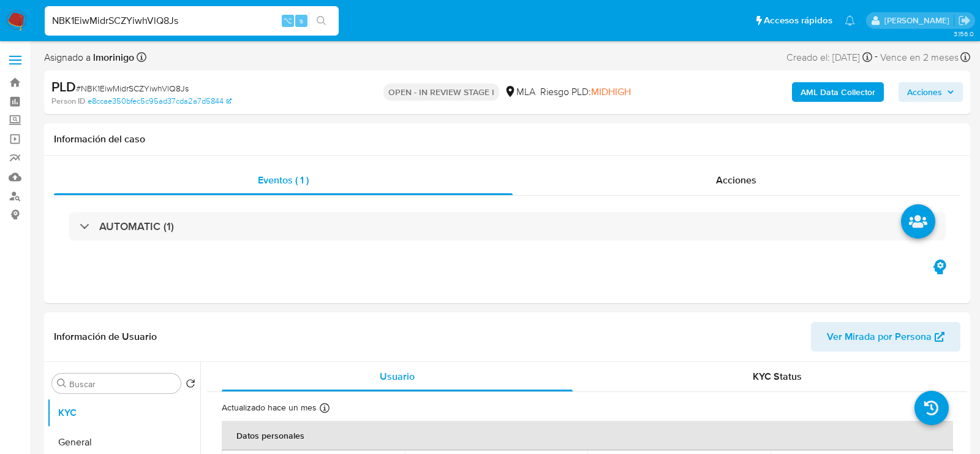 This screenshot has width=980, height=454. What do you see at coordinates (122, 384) in the screenshot?
I see `input: Buscar` at bounding box center [122, 384].